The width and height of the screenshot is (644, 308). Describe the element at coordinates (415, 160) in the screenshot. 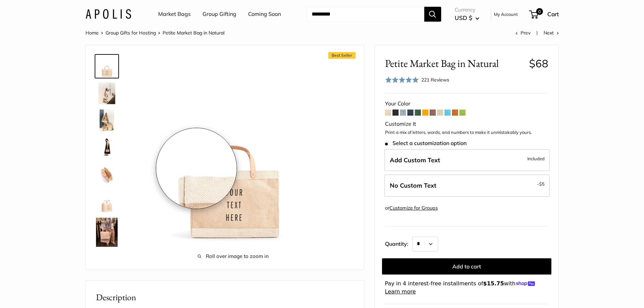

I see `span: Add Custom Text` at that location.